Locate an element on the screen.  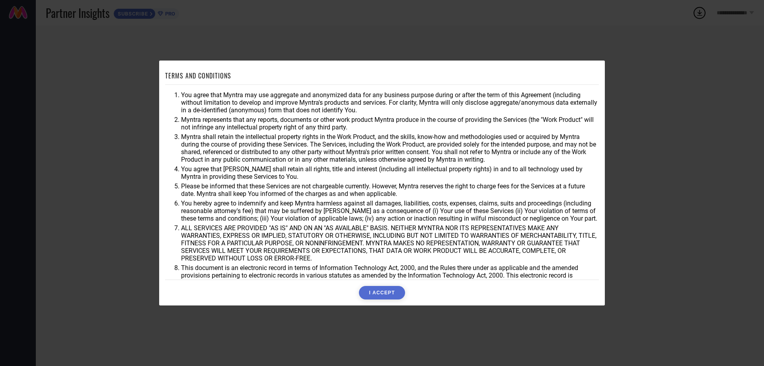
li: Please be informed that these Services are not chargeable currently. However, Myntra reserves the... is located at coordinates (390, 190).